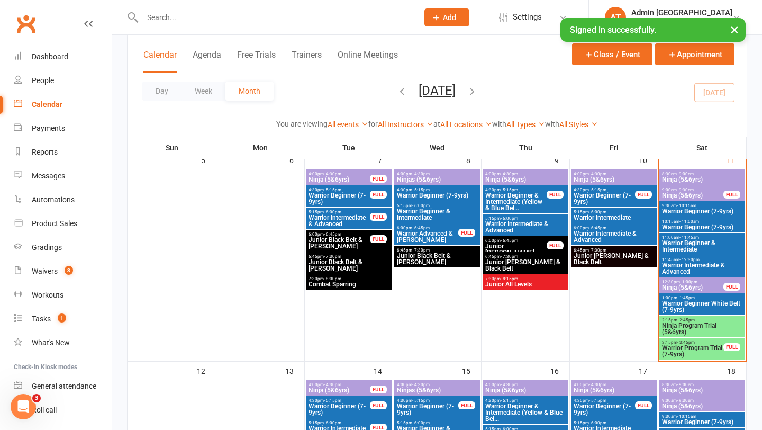  I want to click on a: What's New, so click(62, 342).